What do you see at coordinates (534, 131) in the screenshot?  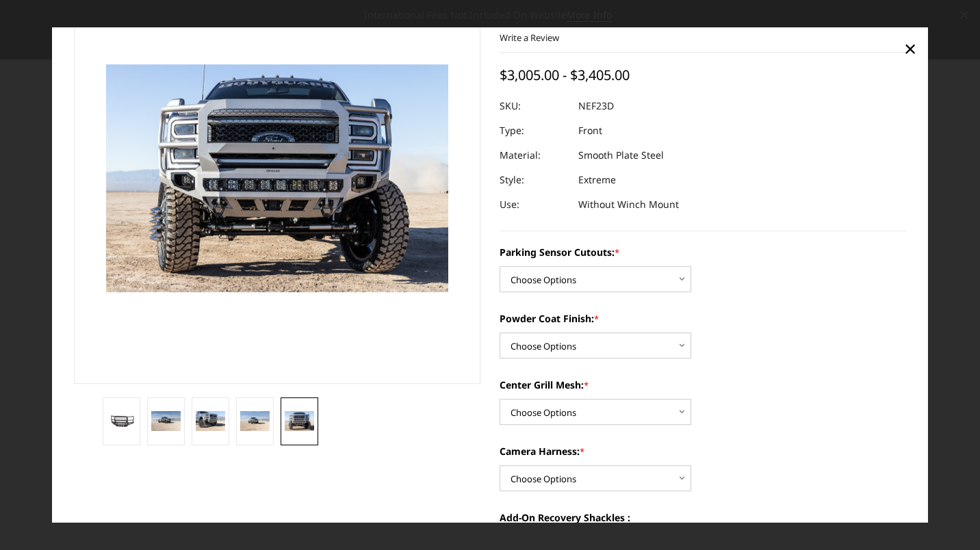 I see `dt: Type:` at bounding box center [534, 131].